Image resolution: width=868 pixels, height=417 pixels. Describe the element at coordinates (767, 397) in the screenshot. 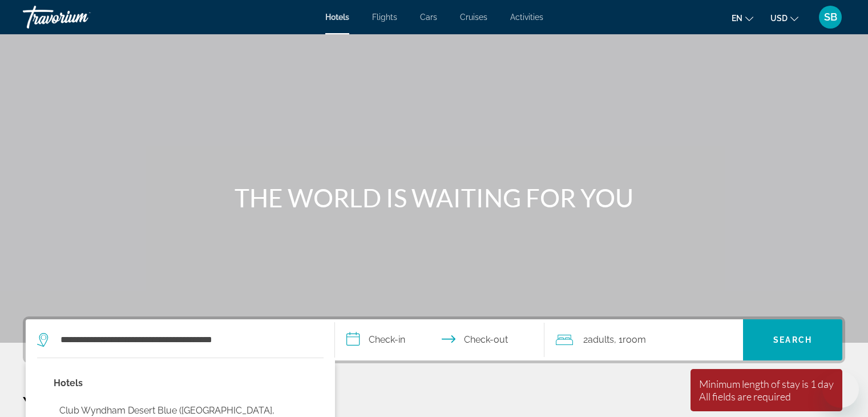

I see `div: All fields are required` at that location.